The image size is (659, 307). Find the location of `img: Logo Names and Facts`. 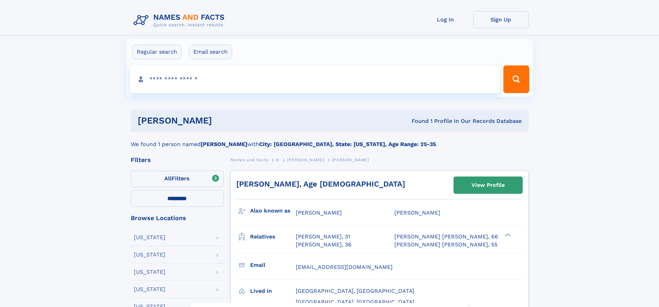

img: Logo Names and Facts is located at coordinates (181, 20).